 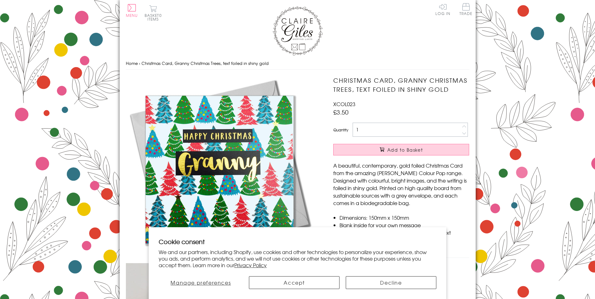 I want to click on span: XCOL023, so click(x=344, y=104).